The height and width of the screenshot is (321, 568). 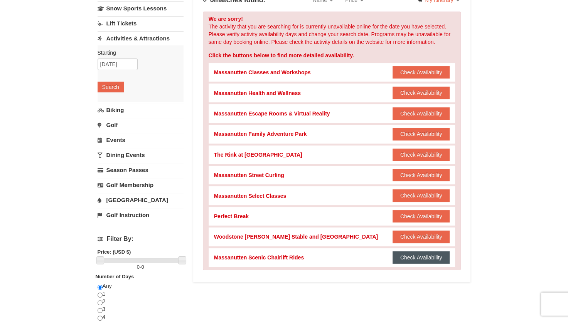 I want to click on button: Search, so click(x=111, y=87).